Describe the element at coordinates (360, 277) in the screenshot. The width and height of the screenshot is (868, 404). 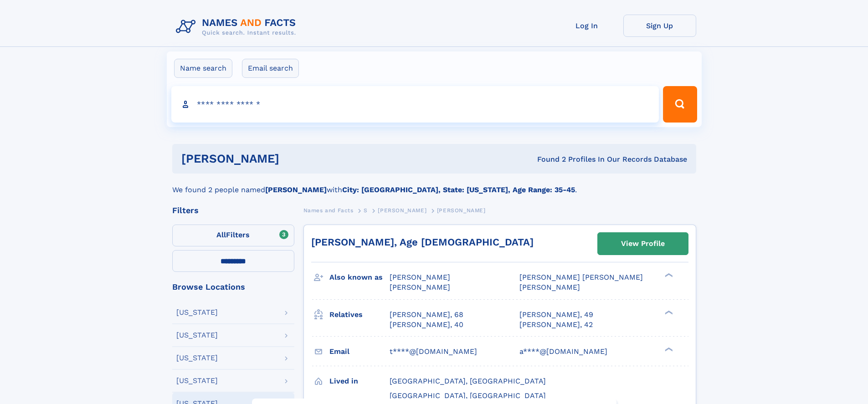
I see `h3: Also known as` at that location.